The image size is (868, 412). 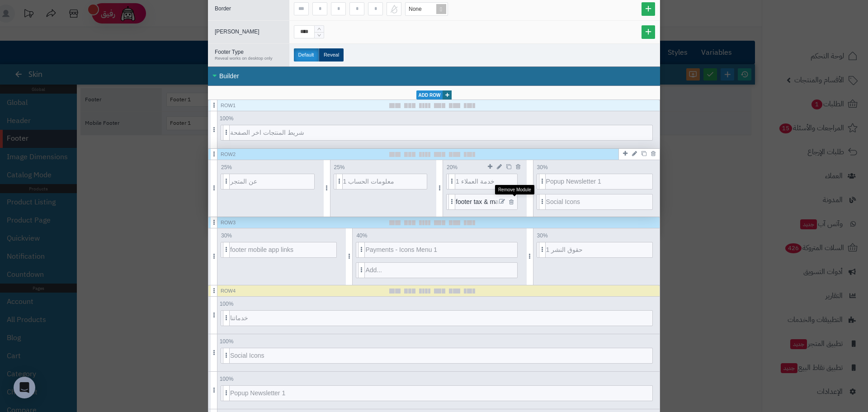 What do you see at coordinates (441, 250) in the screenshot?
I see `span: Payments - Icons Menu 1` at bounding box center [441, 250].